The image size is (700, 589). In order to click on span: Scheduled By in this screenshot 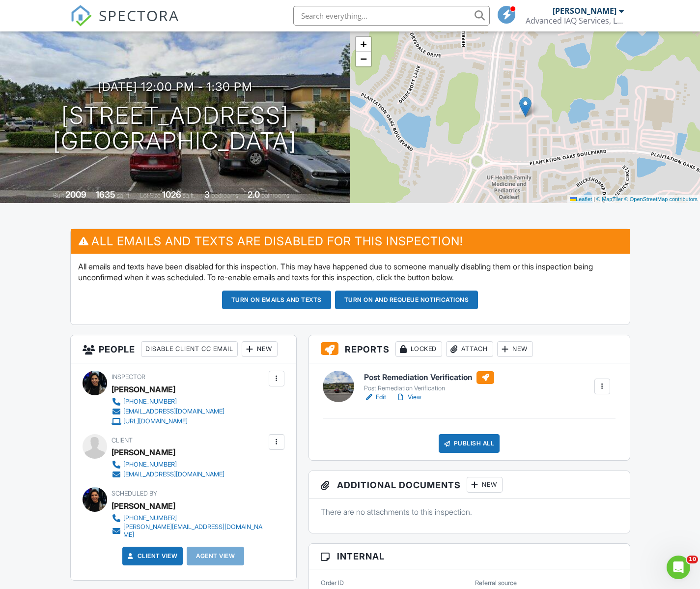, I will do `click(134, 493)`.